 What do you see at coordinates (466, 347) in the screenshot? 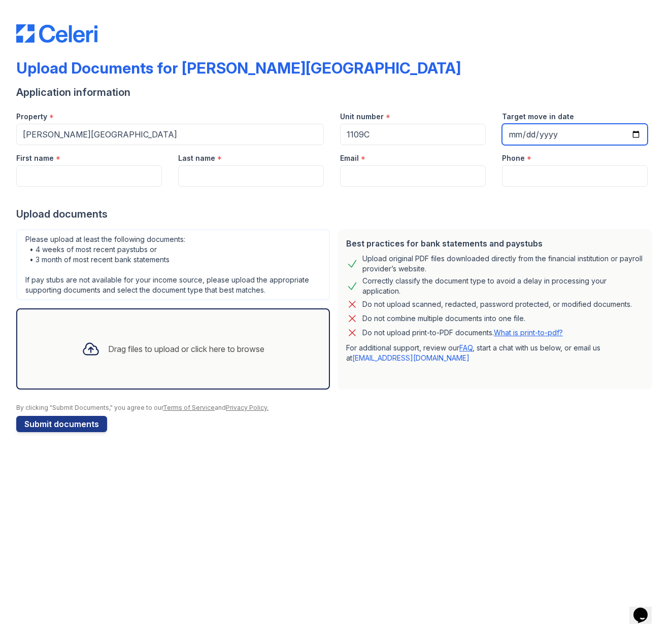
I see `a: FAQ` at bounding box center [466, 347].